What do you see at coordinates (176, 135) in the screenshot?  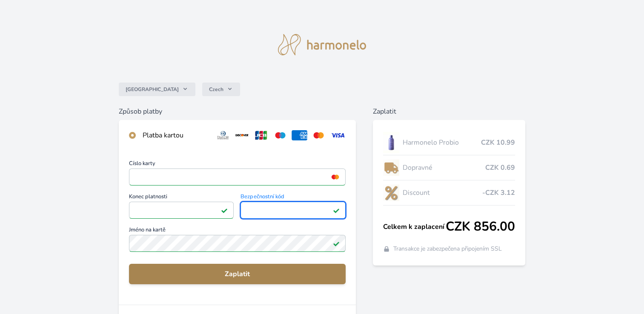 I see `div: Platba kartou` at bounding box center [176, 135].